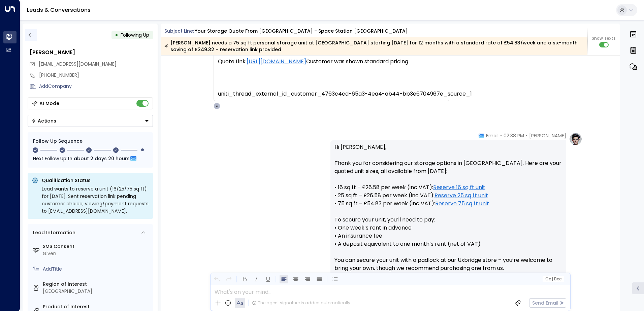  Describe the element at coordinates (135, 35) in the screenshot. I see `span: Following Up` at that location.